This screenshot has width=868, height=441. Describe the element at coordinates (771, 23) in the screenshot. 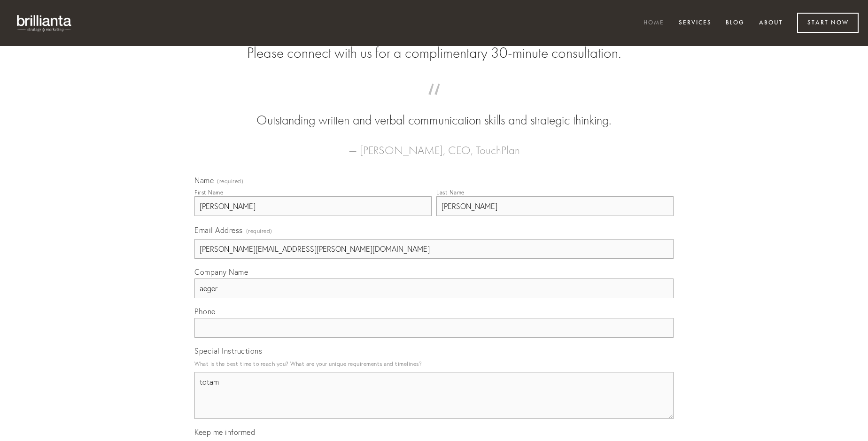

I see `a: About` at that location.